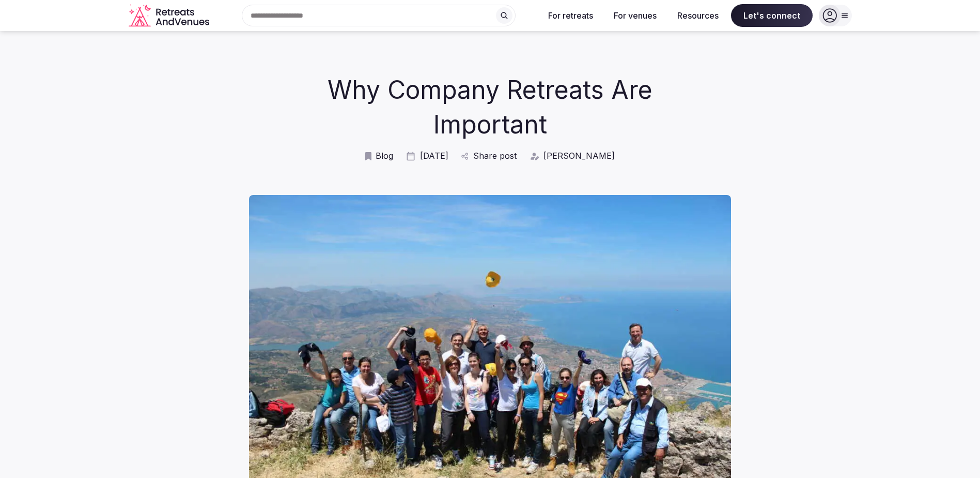 This screenshot has width=980, height=478. I want to click on a: Blog, so click(380, 155).